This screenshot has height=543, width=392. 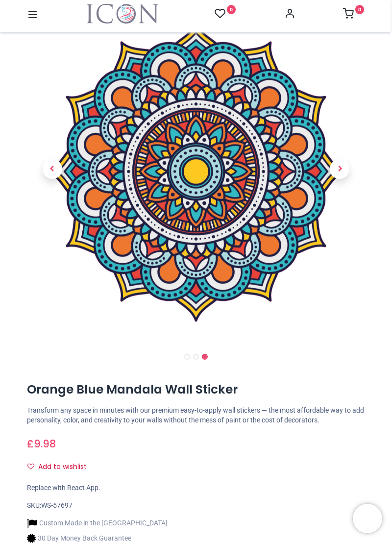 What do you see at coordinates (57, 506) in the screenshot?
I see `span: WS-57697` at bounding box center [57, 506].